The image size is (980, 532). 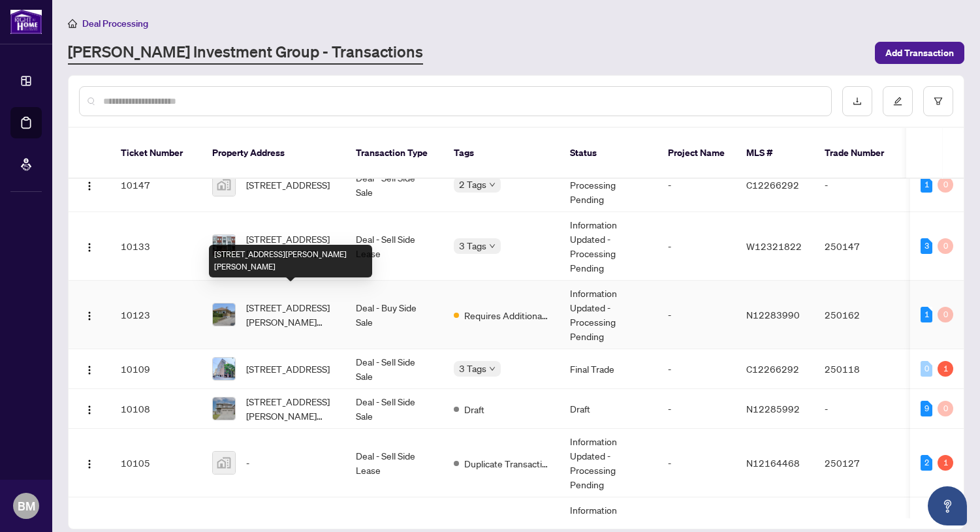 I want to click on th: Status, so click(x=608, y=154).